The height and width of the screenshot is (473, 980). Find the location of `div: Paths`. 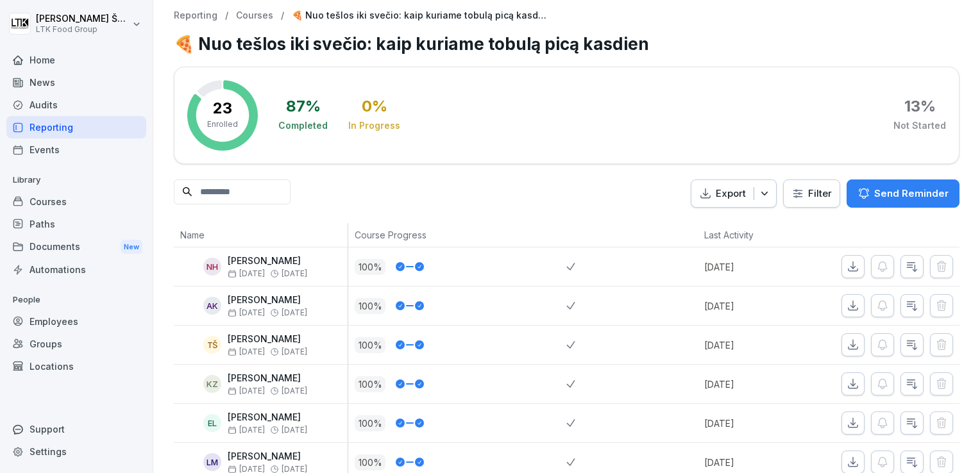

div: Paths is located at coordinates (77, 223).